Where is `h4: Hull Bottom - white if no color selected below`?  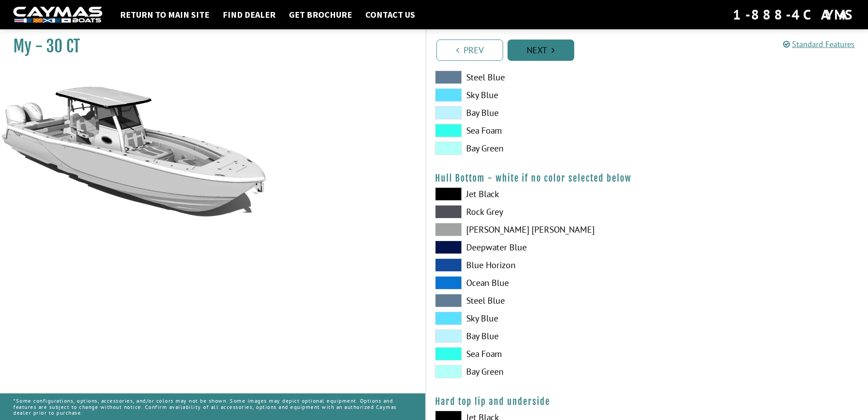 h4: Hull Bottom - white if no color selected below is located at coordinates (647, 178).